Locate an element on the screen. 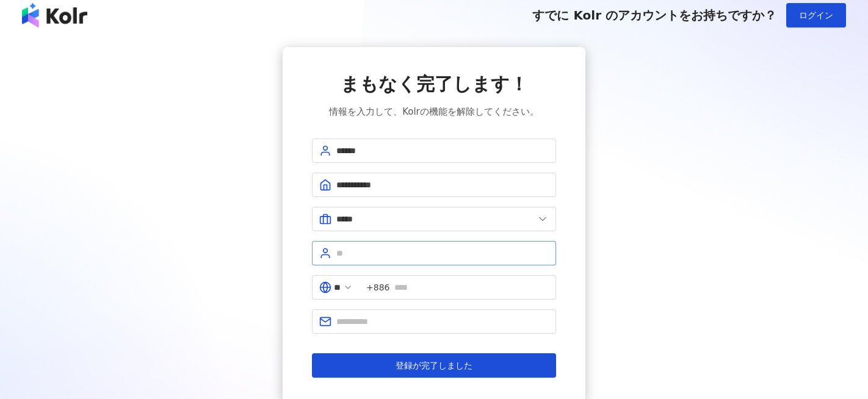 The width and height of the screenshot is (868, 399). button: ログイン is located at coordinates (816, 15).